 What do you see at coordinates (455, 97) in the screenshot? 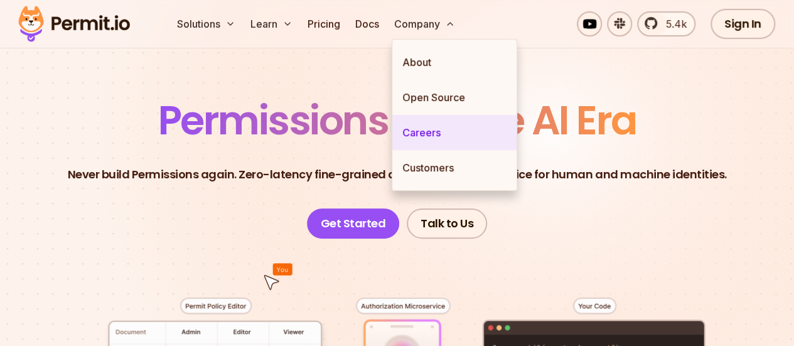
I see `a: Open Source` at bounding box center [455, 97].